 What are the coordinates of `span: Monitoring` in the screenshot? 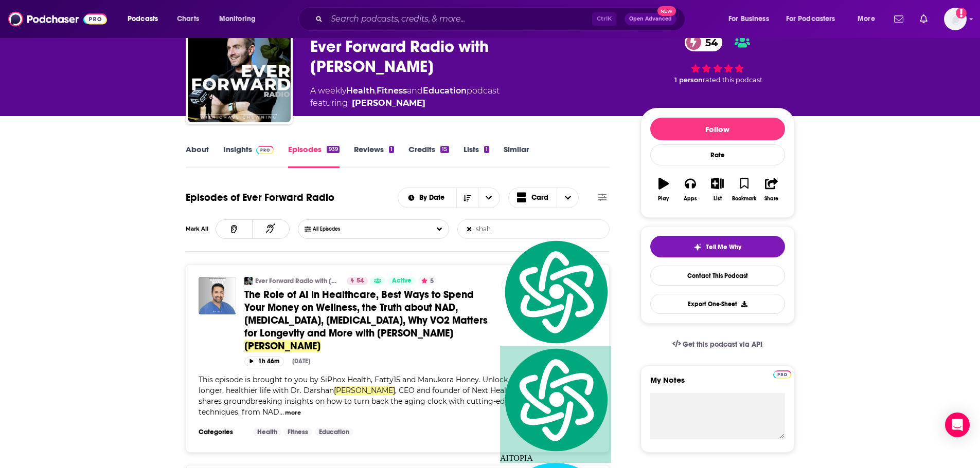 It's located at (237, 19).